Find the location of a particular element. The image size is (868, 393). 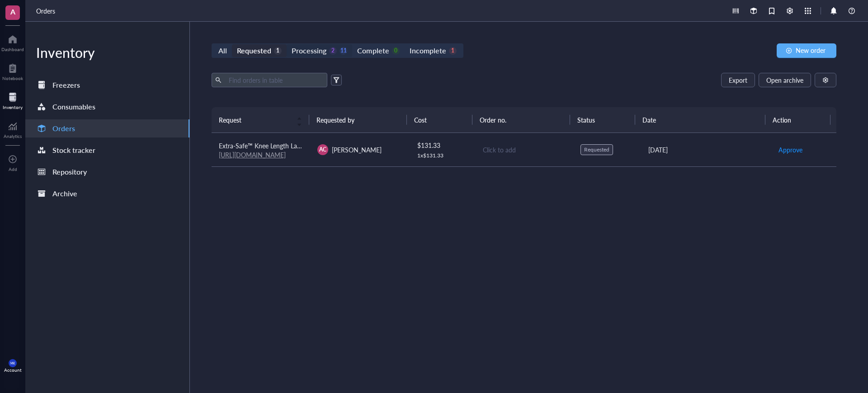

div: 11 is located at coordinates (343, 51).